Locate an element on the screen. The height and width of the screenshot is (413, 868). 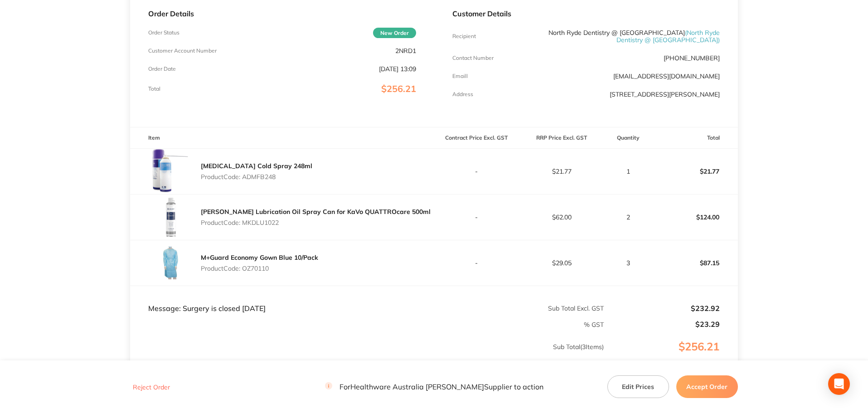
button: Edit Prices is located at coordinates (639, 387).